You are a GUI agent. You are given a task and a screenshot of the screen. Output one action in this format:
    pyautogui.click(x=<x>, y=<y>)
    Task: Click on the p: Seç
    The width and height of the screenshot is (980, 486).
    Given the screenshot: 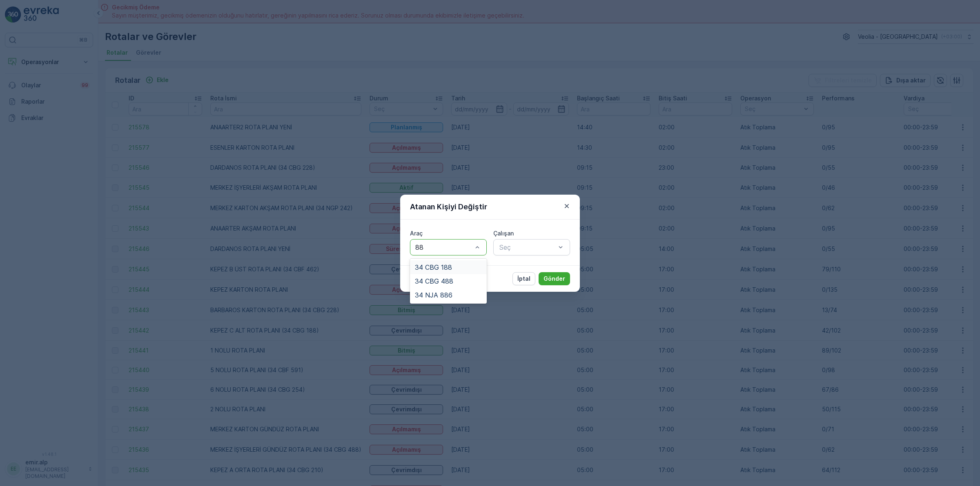 What is the action you would take?
    pyautogui.click(x=528, y=248)
    